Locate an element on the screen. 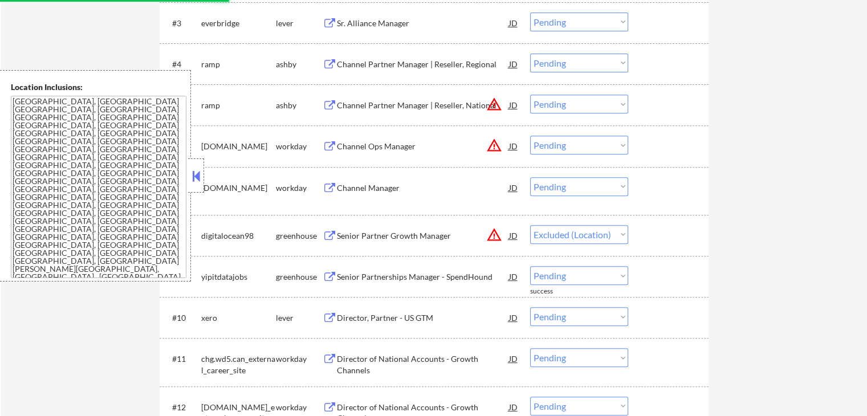 The image size is (867, 416). div: Director of National Accounts - Growth Channels is located at coordinates (423, 364).